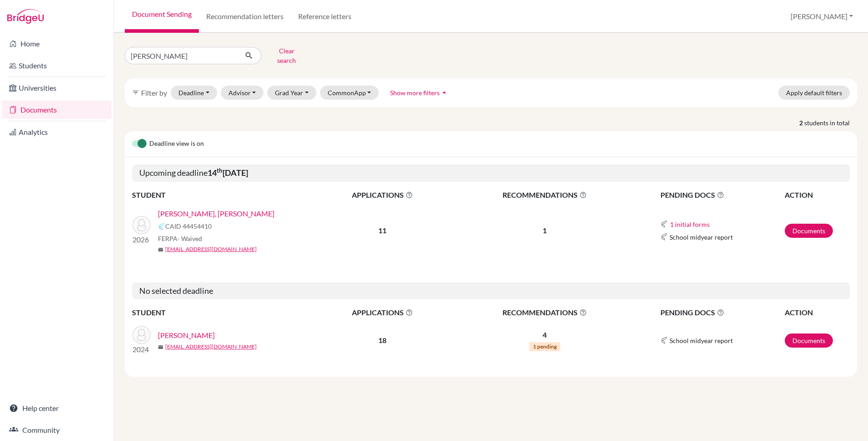 The image size is (868, 441). What do you see at coordinates (544, 335) in the screenshot?
I see `p: 4` at bounding box center [544, 335].